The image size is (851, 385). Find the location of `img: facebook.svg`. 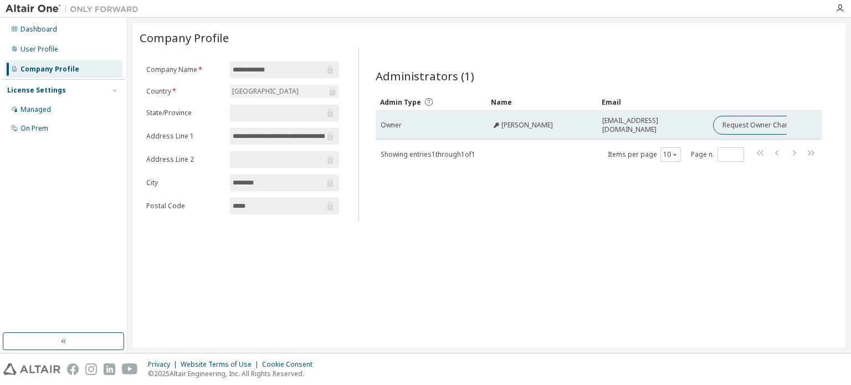

img: facebook.svg is located at coordinates (73, 369).